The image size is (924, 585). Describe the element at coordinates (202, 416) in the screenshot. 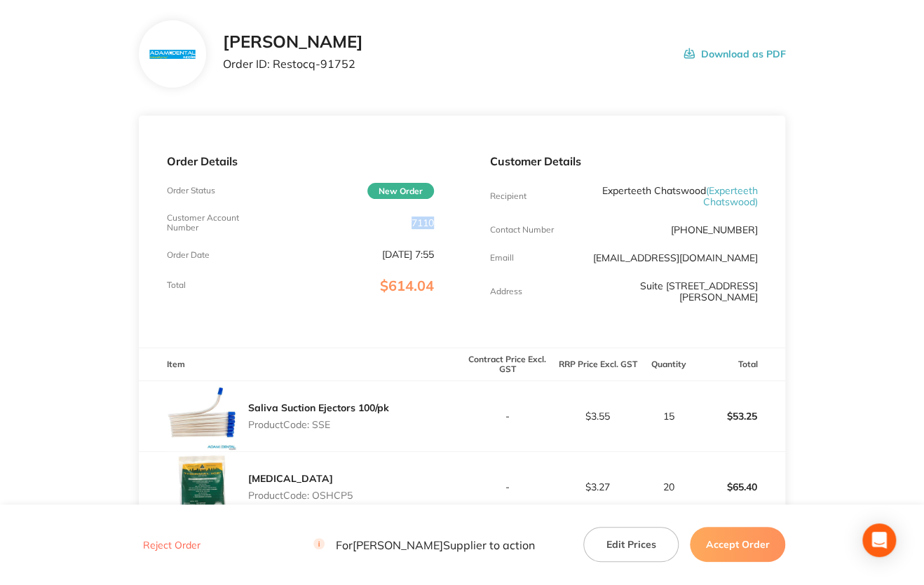

I see `img: NHd1d2t4Mw` at that location.